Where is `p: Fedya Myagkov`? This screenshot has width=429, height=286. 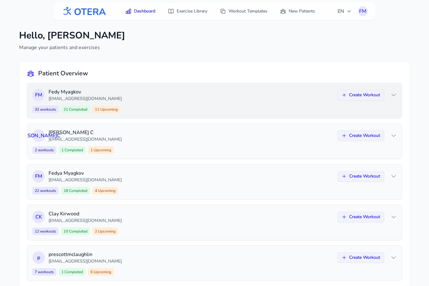 p: Fedya Myagkov is located at coordinates (191, 173).